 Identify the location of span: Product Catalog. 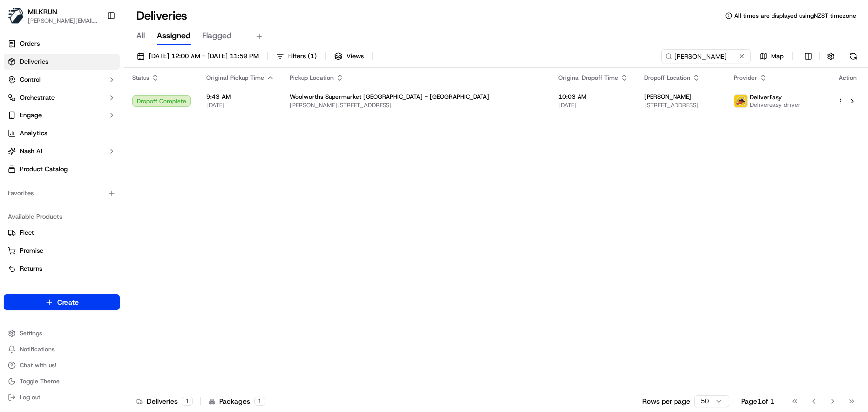
(44, 169).